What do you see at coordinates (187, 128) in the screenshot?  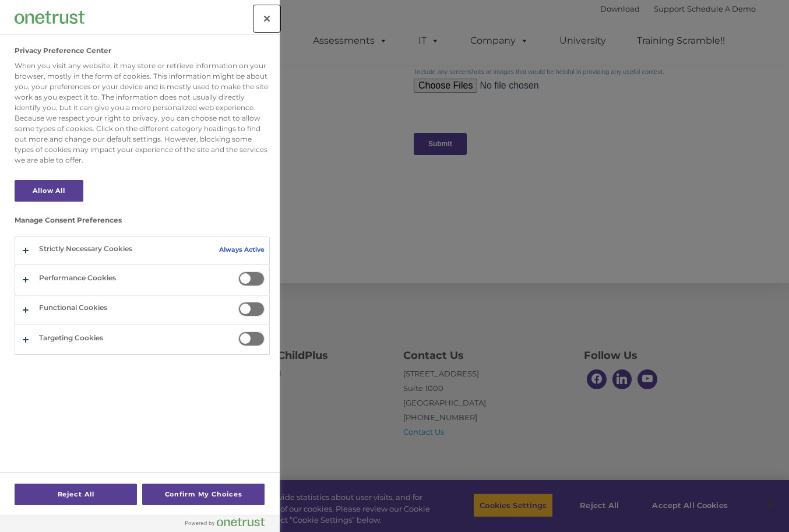 I see `span: Phone number` at bounding box center [187, 128].